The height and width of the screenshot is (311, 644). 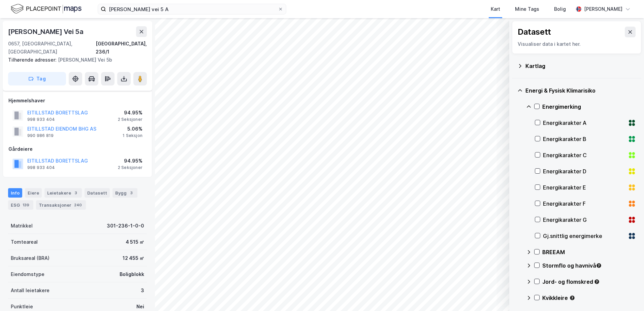 I want to click on input: Søk på adresse, matrikkel, gårdeiere, leietakere eller personer, so click(x=192, y=10).